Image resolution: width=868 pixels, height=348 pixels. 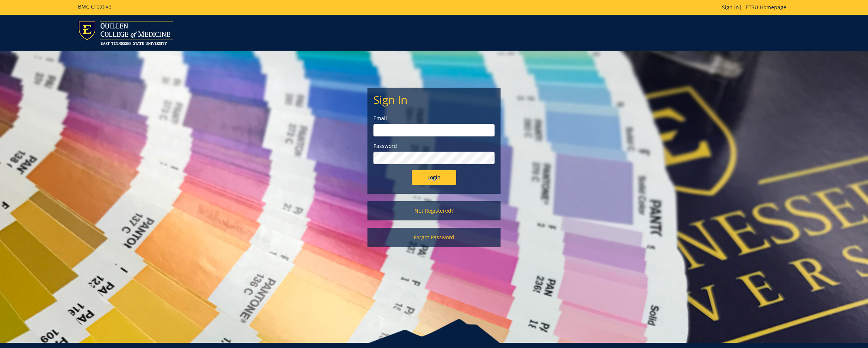 What do you see at coordinates (434, 119) in the screenshot?
I see `label: Email` at bounding box center [434, 119].